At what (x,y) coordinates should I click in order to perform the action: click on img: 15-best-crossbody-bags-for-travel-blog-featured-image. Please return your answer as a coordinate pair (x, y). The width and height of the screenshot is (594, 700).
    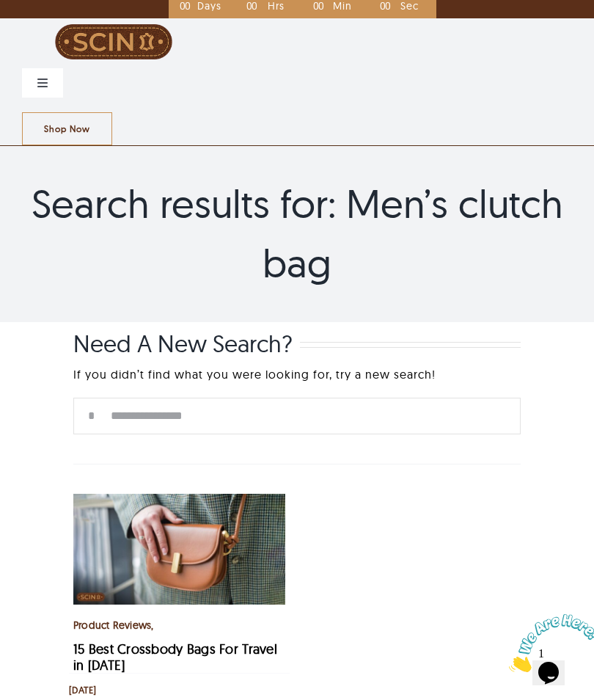
    Looking at the image, I should click on (179, 549).